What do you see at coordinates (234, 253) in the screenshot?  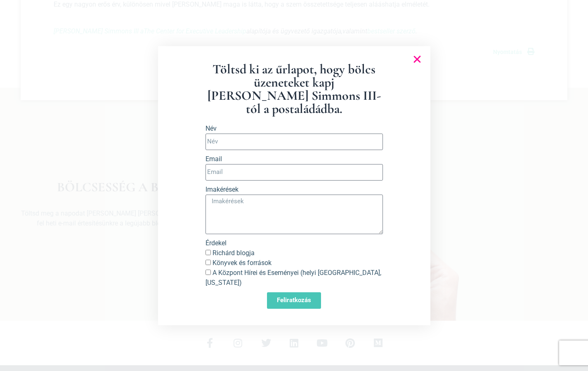 I see `font: Richárd blogja` at bounding box center [234, 253].